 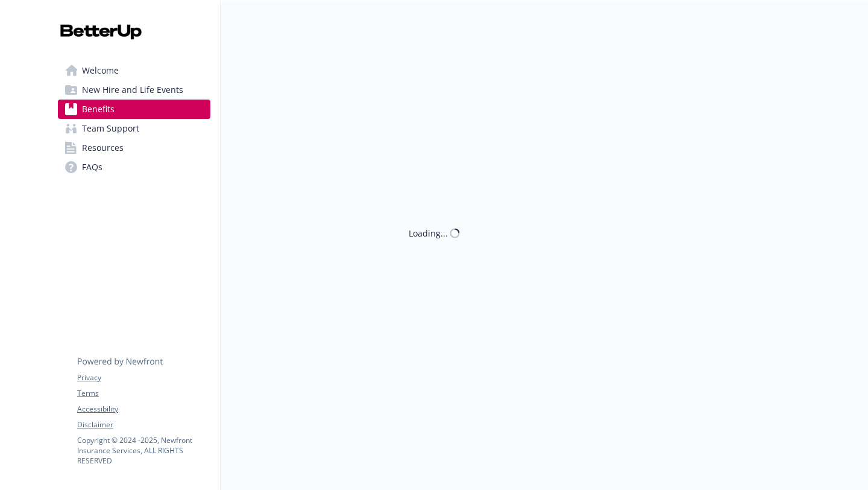 What do you see at coordinates (144, 450) in the screenshot?
I see `p: Copyright © 2024 - 2025 , Newfront Insurance Services, ALL RIGHTS RESERVED` at bounding box center [144, 450].